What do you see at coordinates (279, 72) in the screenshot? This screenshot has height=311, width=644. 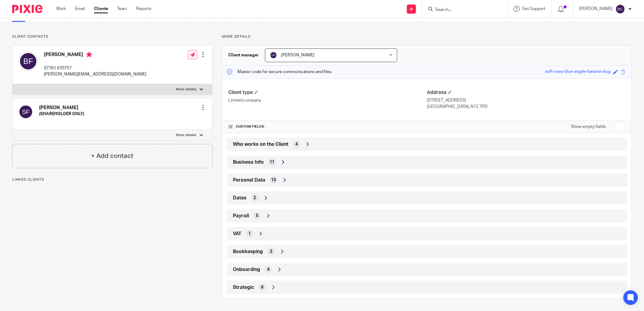 I see `p: Master code for secure communications and files` at bounding box center [279, 72].